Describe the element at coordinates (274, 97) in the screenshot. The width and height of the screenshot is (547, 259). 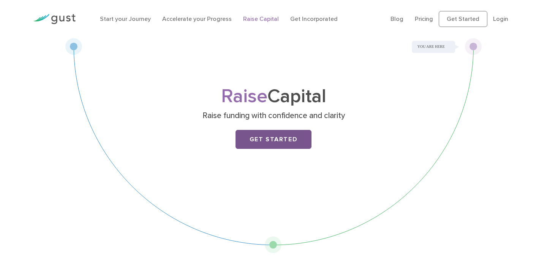
I see `h1: Capital` at that location.